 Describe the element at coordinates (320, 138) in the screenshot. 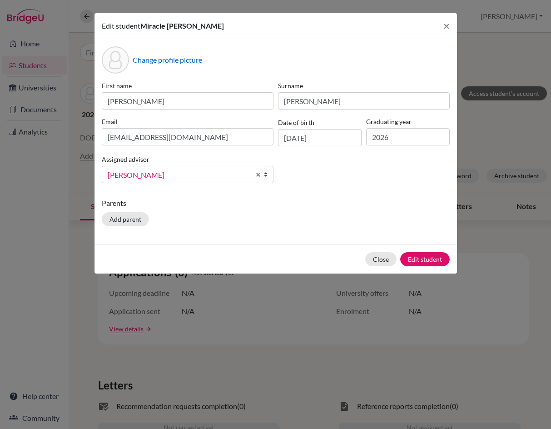

I see `input: dd/mm/yyyy` at that location.